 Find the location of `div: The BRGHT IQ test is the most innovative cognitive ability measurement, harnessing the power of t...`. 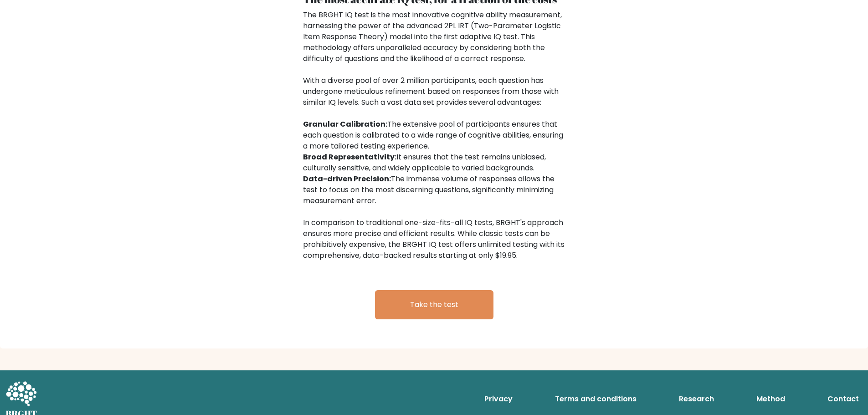

div: The BRGHT IQ test is the most innovative cognitive ability measurement, harnessing the power of t... is located at coordinates (434, 135).